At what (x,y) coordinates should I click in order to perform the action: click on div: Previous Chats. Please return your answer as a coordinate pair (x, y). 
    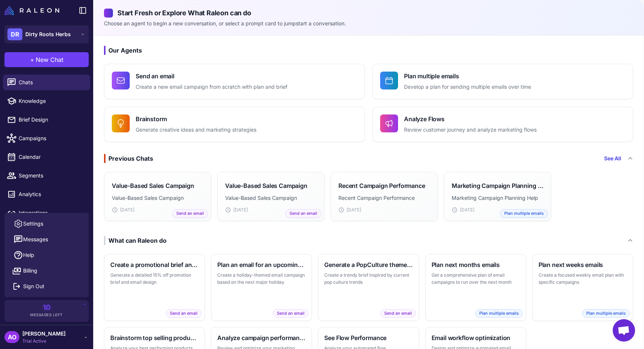
    Looking at the image, I should click on (128, 159).